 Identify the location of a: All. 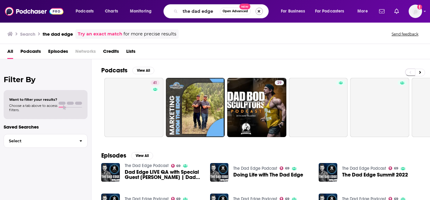
(10, 52).